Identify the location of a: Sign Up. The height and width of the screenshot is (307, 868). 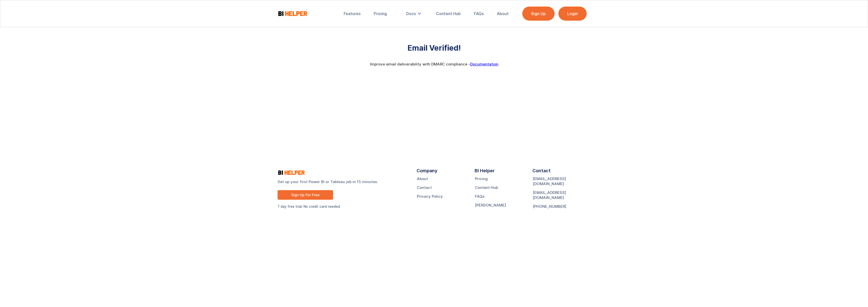
(538, 13).